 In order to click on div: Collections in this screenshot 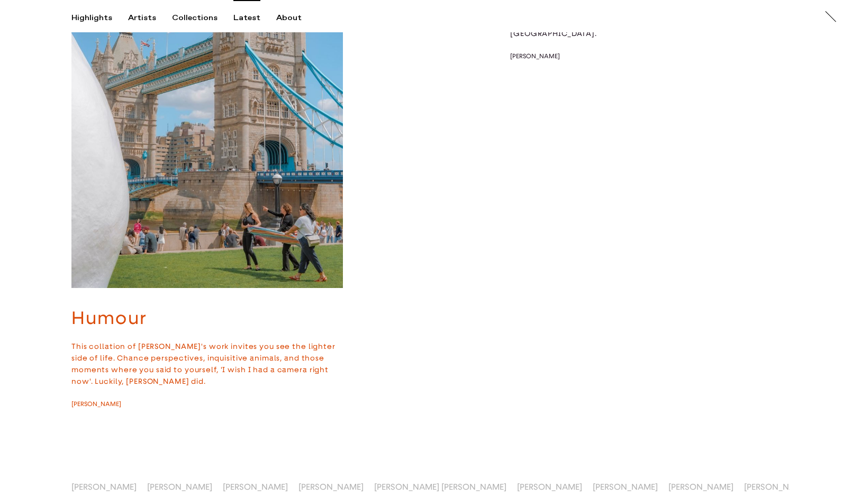, I will do `click(195, 18)`.